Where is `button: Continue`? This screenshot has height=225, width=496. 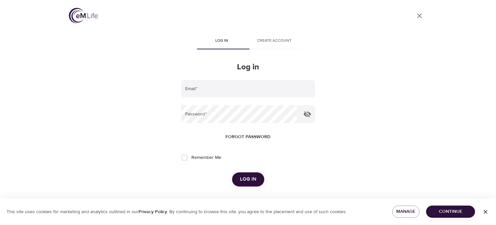
button: Continue is located at coordinates (451, 211).